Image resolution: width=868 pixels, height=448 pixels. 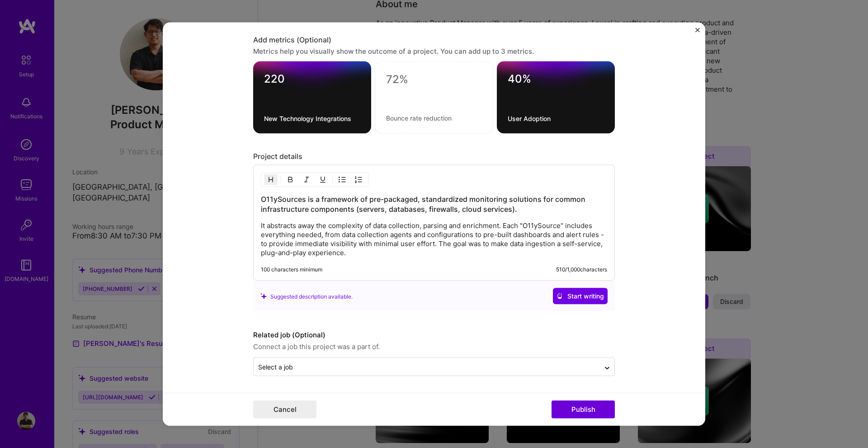 I want to click on button: Start writing, so click(x=580, y=297).